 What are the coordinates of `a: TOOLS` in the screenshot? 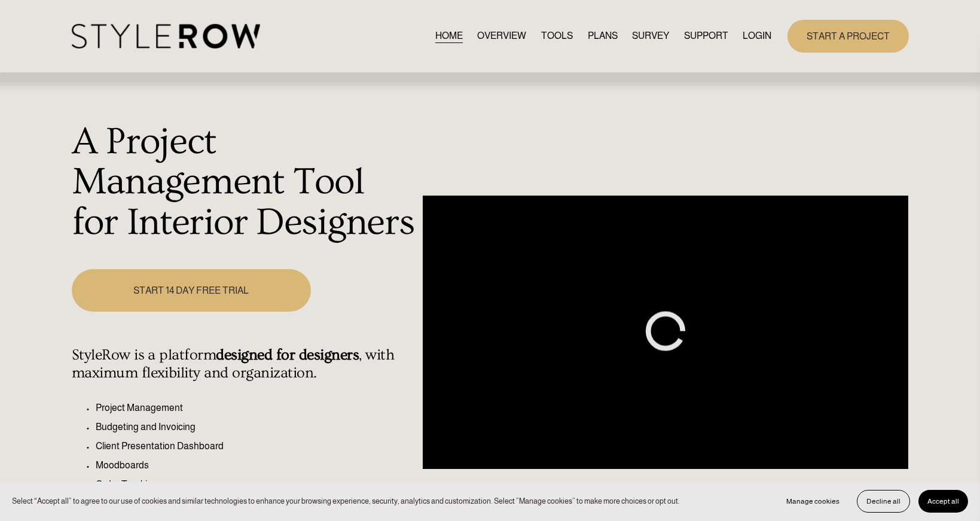 It's located at (557, 36).